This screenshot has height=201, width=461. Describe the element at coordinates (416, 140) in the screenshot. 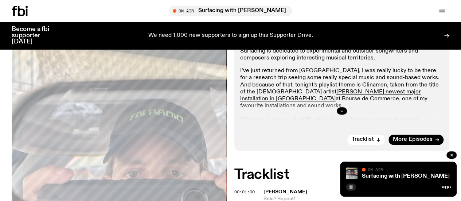

I see `a: More Episodes` at that location.